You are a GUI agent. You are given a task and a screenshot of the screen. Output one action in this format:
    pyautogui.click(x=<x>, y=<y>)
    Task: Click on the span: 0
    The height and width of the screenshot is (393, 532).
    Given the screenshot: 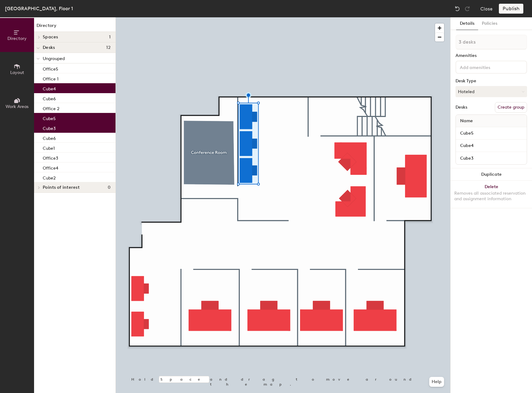 What is the action you would take?
    pyautogui.click(x=109, y=188)
    